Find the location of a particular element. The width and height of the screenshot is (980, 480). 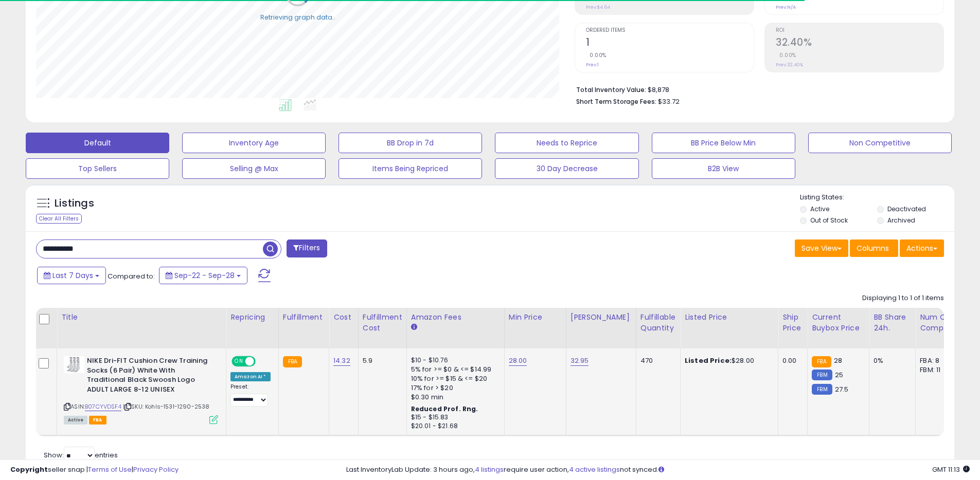

div: Repricing is located at coordinates (252, 317).